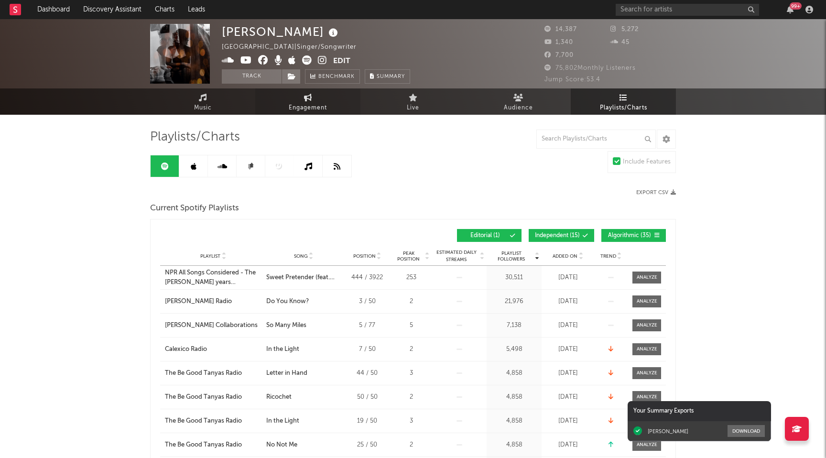 The image size is (826, 458). What do you see at coordinates (625, 29) in the screenshot?
I see `span: 5,272` at bounding box center [625, 29].